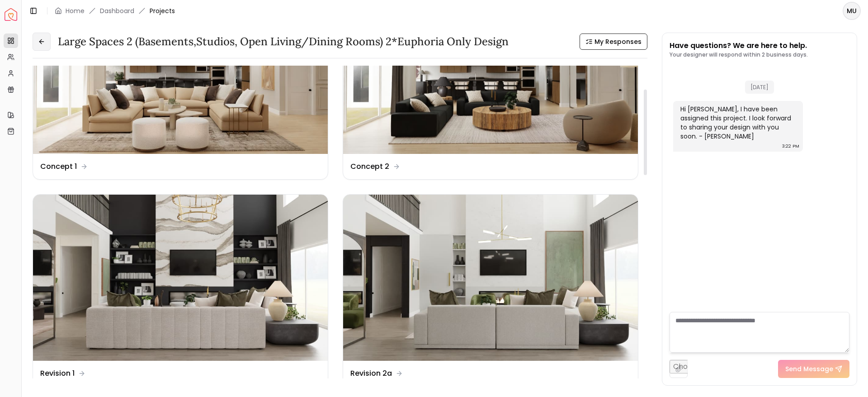  I want to click on h3: Large Spaces 2 (Basements,Studios, Open living/dining rooms) 2*Euphoria Only Design, so click(283, 41).